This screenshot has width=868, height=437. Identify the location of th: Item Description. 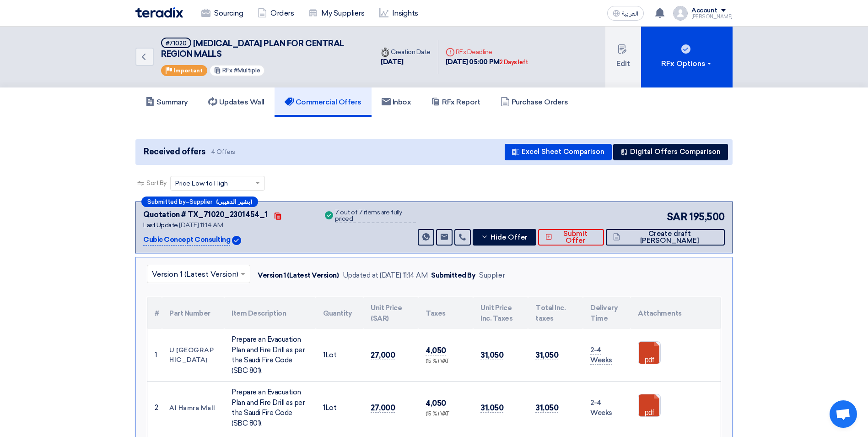
(270, 313).